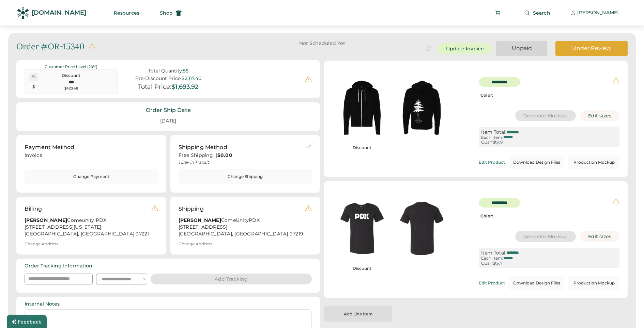 This screenshot has height=328, width=644. What do you see at coordinates (537, 13) in the screenshot?
I see `button: Search` at bounding box center [537, 13].